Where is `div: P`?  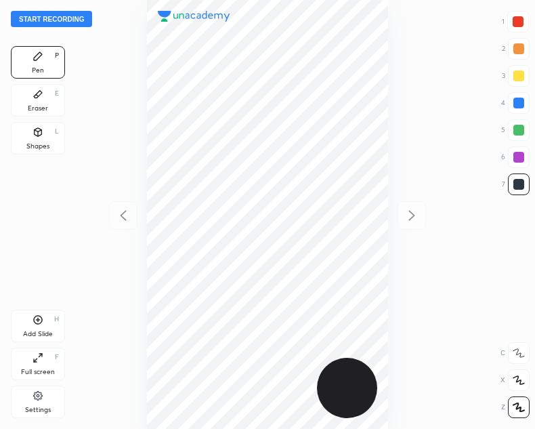
div: P is located at coordinates (57, 56).